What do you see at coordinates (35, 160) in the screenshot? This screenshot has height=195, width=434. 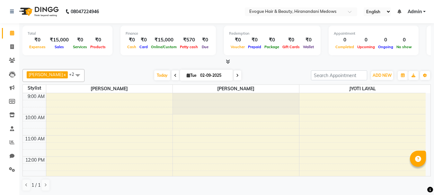 I see `div: 12:00 PM` at bounding box center [35, 160].